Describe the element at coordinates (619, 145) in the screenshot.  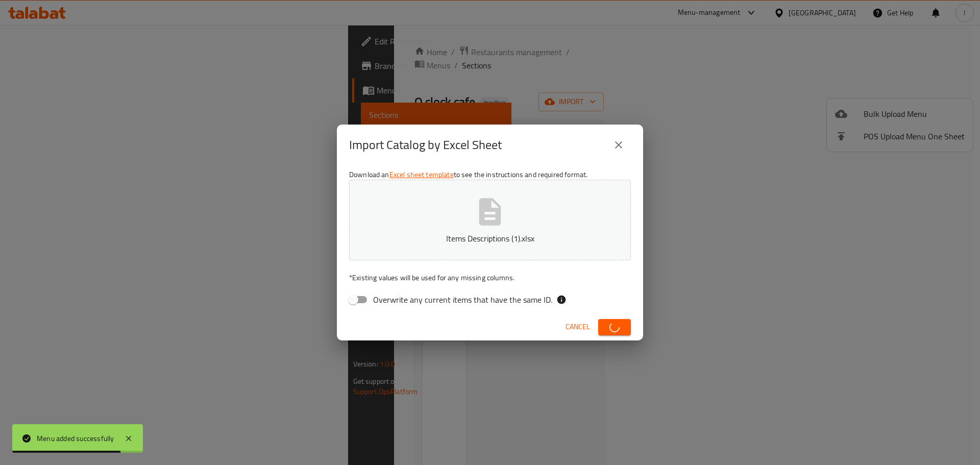
I see `button: close` at that location.